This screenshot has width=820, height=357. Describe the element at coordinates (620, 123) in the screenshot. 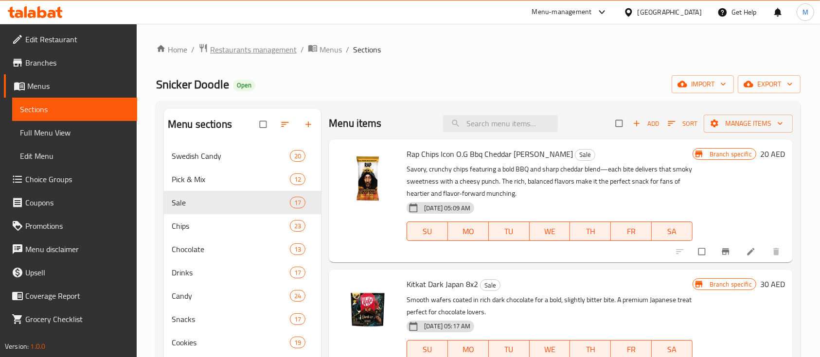

I see `span: Select section` at that location.